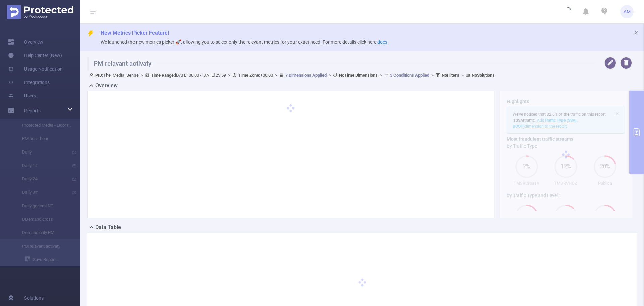  I want to click on span: New Metrics Picker Feature!, so click(135, 33).